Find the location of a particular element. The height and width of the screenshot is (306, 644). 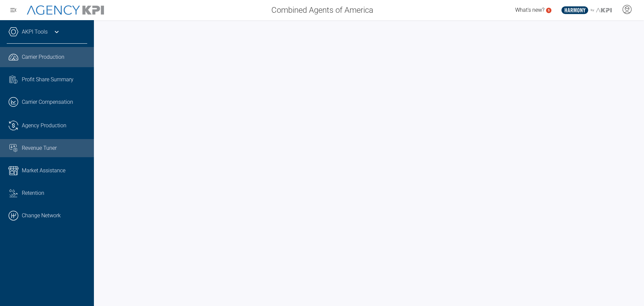

span: What's new? is located at coordinates (530, 10).